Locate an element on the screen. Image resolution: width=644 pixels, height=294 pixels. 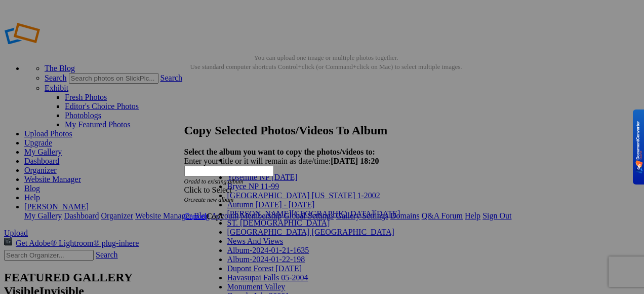
a: create new album is located at coordinates (212, 200).